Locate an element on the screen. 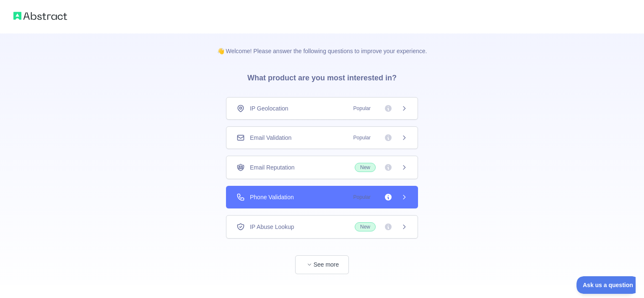 The height and width of the screenshot is (298, 644). span: IP Abuse Lookup is located at coordinates (272, 227).